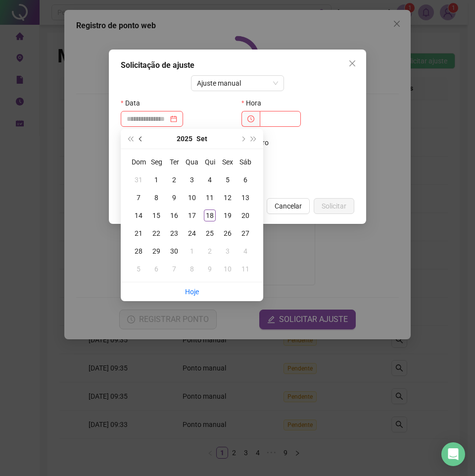 Image resolution: width=475 pixels, height=476 pixels. Describe the element at coordinates (156, 162) in the screenshot. I see `th: Seg` at that location.